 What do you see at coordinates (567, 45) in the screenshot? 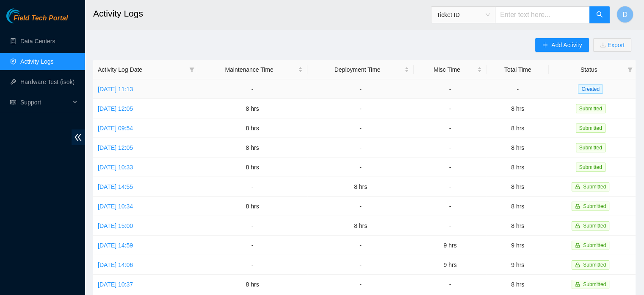
I see `span: Add Activity` at bounding box center [567, 45].